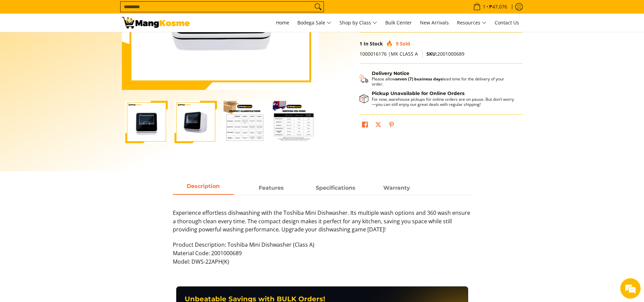 Image resolution: width=644 pixels, height=302 pixels. I want to click on span: Bodega Sale, so click(314, 22).